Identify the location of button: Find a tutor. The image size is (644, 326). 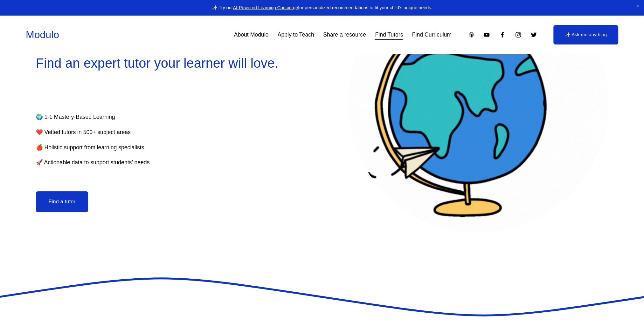
(62, 202).